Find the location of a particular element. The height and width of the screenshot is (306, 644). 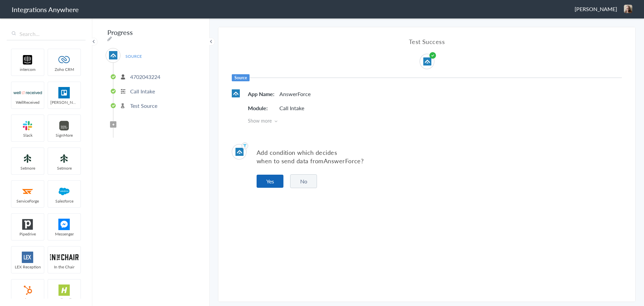

span: In the Chair is located at coordinates (64, 267).